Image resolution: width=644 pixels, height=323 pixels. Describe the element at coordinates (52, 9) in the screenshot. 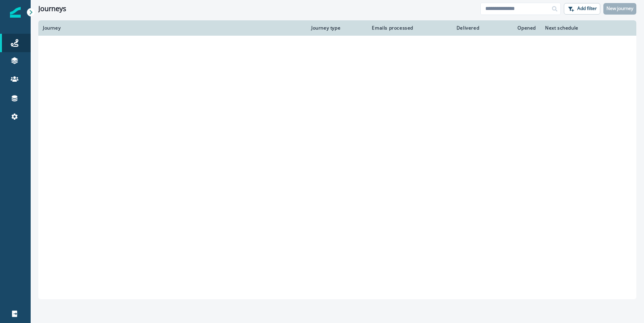

I see `h1: Journeys` at that location.